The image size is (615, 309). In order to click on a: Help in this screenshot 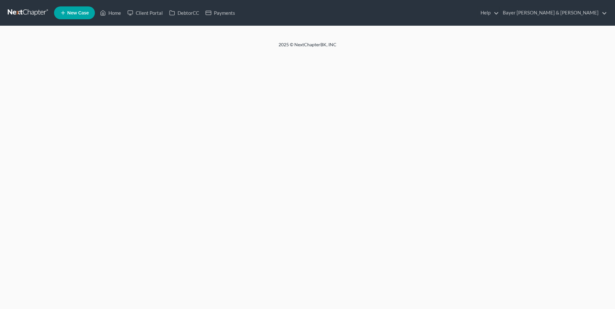, I will do `click(488, 13)`.